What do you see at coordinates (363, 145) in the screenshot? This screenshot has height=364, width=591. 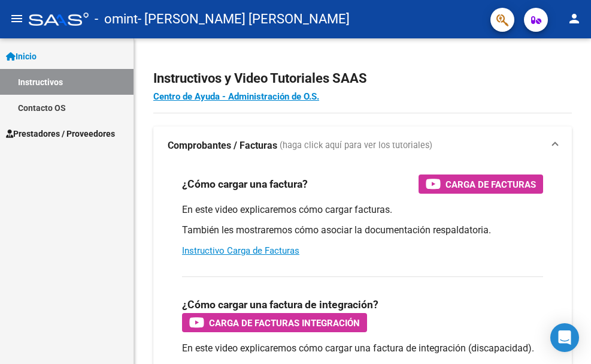 I see `mat-expansion-panel-header: Comprobantes / Facturas (haga click aquí para ver los tutoriales)` at bounding box center [363, 145].